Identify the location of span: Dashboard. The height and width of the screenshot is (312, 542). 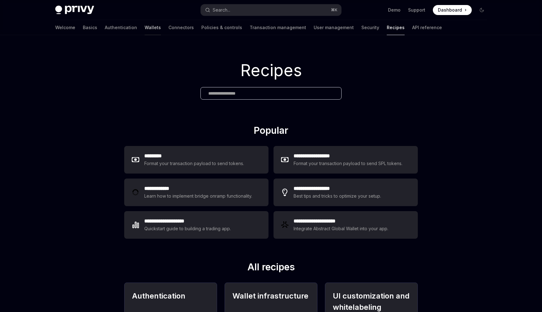
(450, 10).